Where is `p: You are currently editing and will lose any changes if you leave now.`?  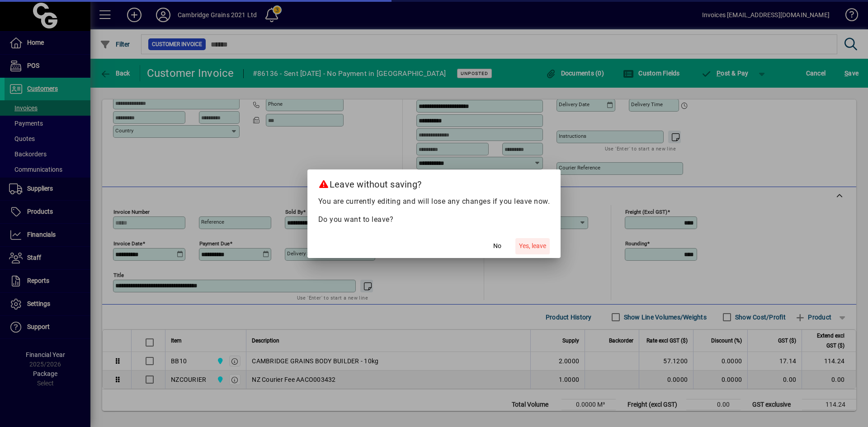
p: You are currently editing and will lose any changes if you leave now. is located at coordinates (434, 201).